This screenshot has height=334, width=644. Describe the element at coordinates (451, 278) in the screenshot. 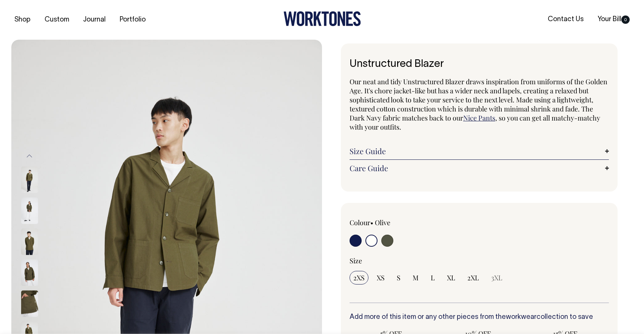

I see `span: XL` at that location.